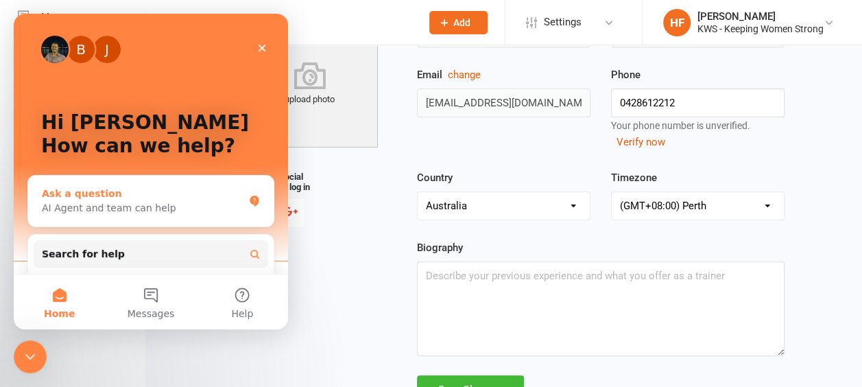  Describe the element at coordinates (761, 29) in the screenshot. I see `div: KWS - Keeping Women Strong` at that location.